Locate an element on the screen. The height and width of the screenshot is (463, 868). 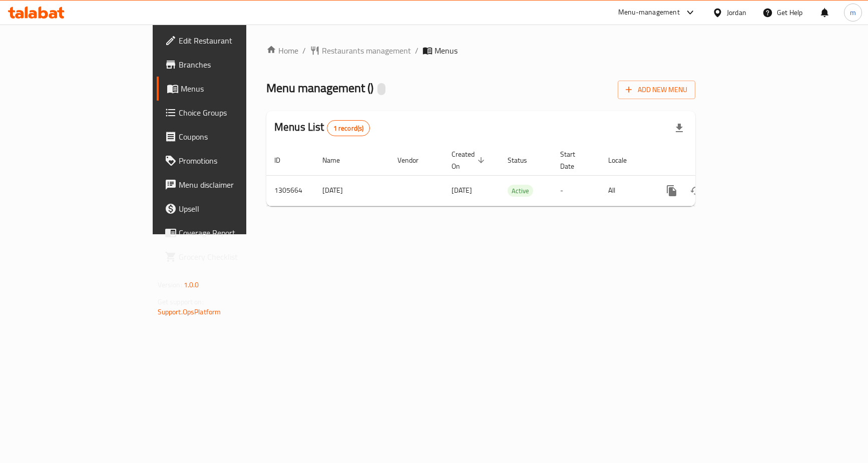
span: Active is located at coordinates (520, 191).